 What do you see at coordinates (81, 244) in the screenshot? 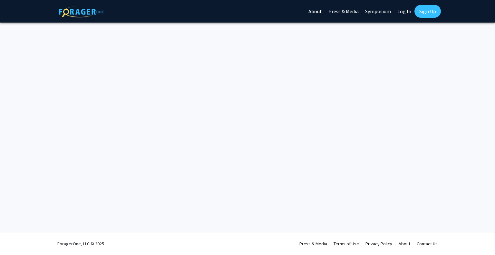
I see `div: ForagerOne, LLC © 2025` at bounding box center [81, 244].